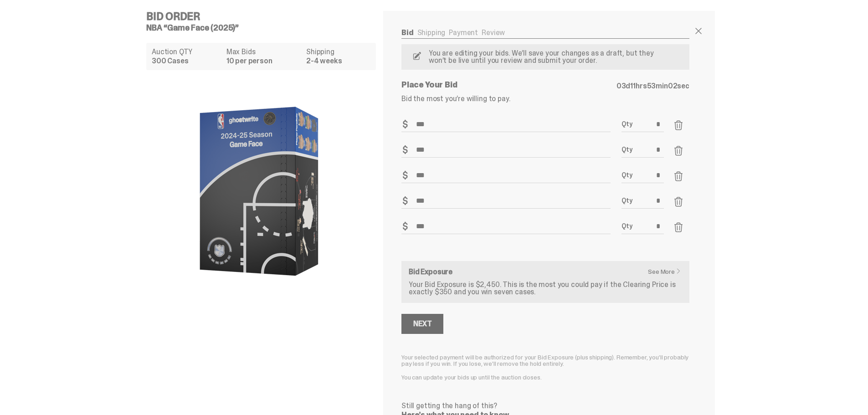 Image resolution: width=868 pixels, height=415 pixels. I want to click on span: 11, so click(633, 86).